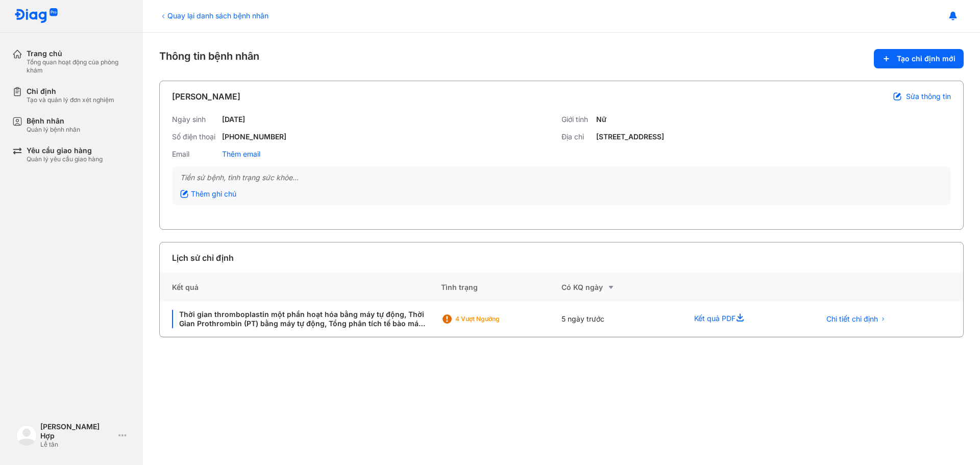 This screenshot has height=465, width=980. I want to click on div: Giới tính, so click(577, 119).